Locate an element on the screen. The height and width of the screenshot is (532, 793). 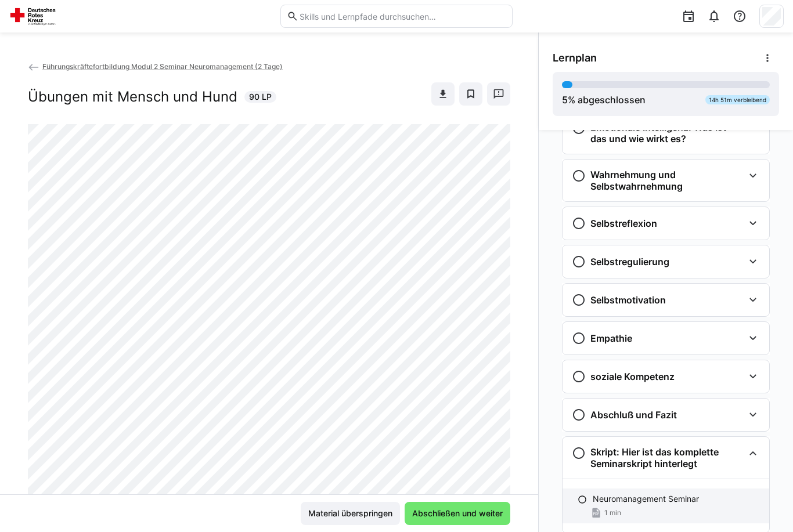
div: 14h 51m verbleibend is located at coordinates (737, 100).